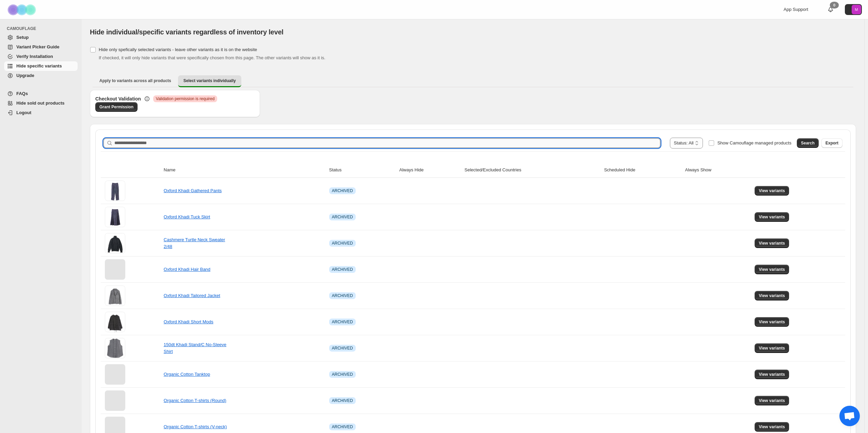 The height and width of the screenshot is (433, 868). Describe the element at coordinates (808, 143) in the screenshot. I see `span: Search` at that location.